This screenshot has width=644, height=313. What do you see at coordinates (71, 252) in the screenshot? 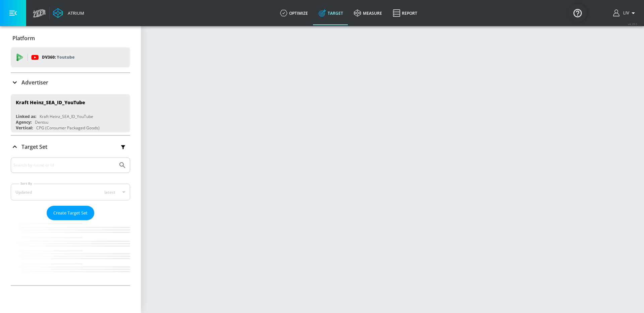
I see `nav: list of Target Set` at bounding box center [71, 252].